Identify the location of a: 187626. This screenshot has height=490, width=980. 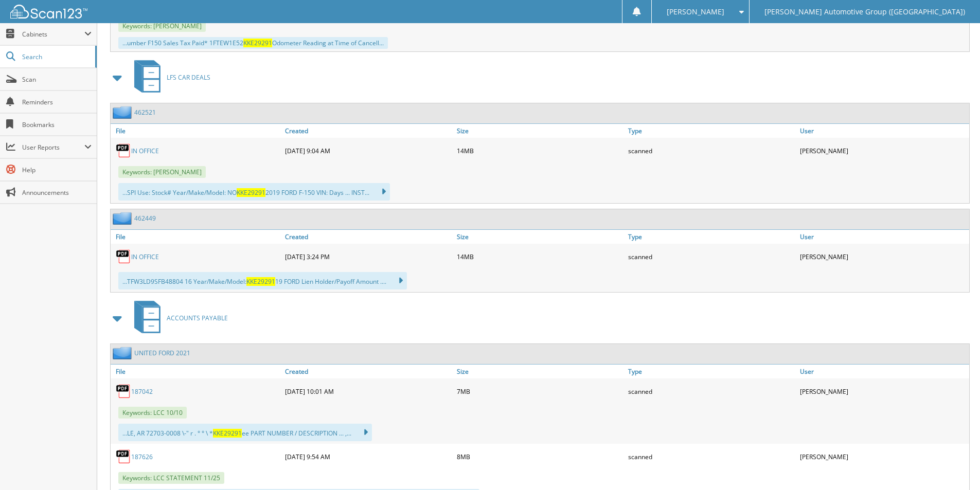
(142, 456).